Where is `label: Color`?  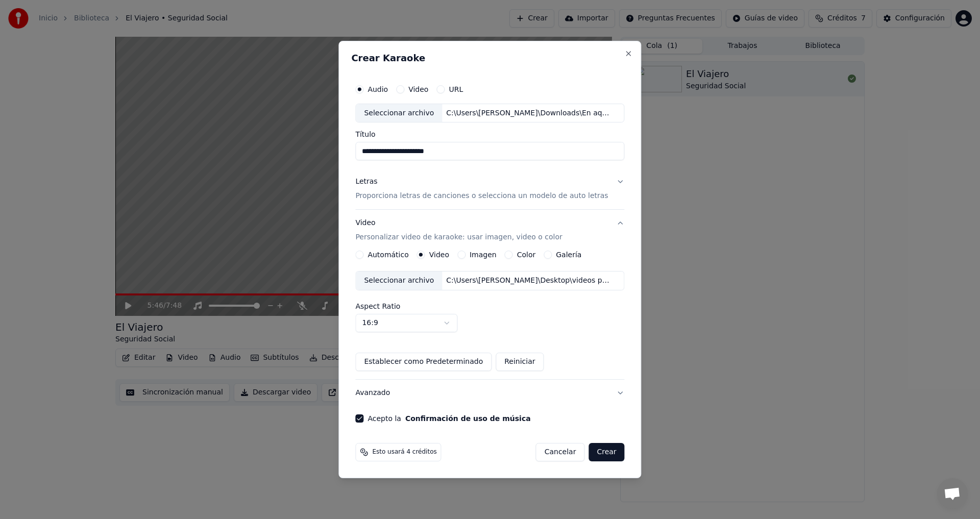
label: Color is located at coordinates (526, 255).